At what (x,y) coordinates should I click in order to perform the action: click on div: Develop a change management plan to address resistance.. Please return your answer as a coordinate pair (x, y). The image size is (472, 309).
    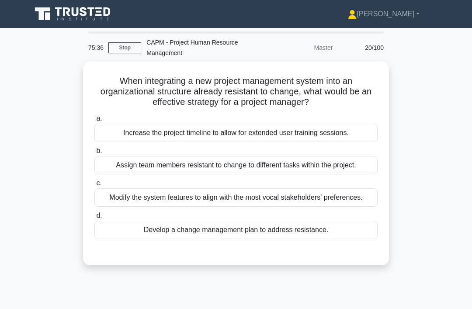
    Looking at the image, I should click on (236, 230).